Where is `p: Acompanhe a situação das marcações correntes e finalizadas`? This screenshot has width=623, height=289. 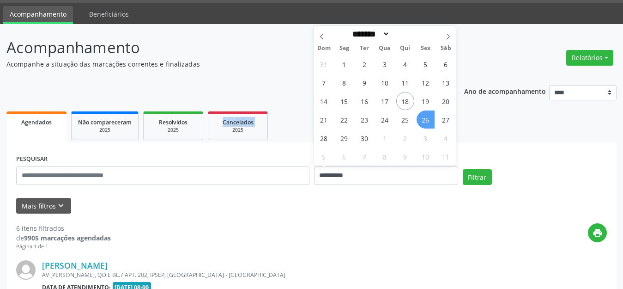 p: Acompanhe a situação das marcações correntes e finalizadas is located at coordinates (220, 64).